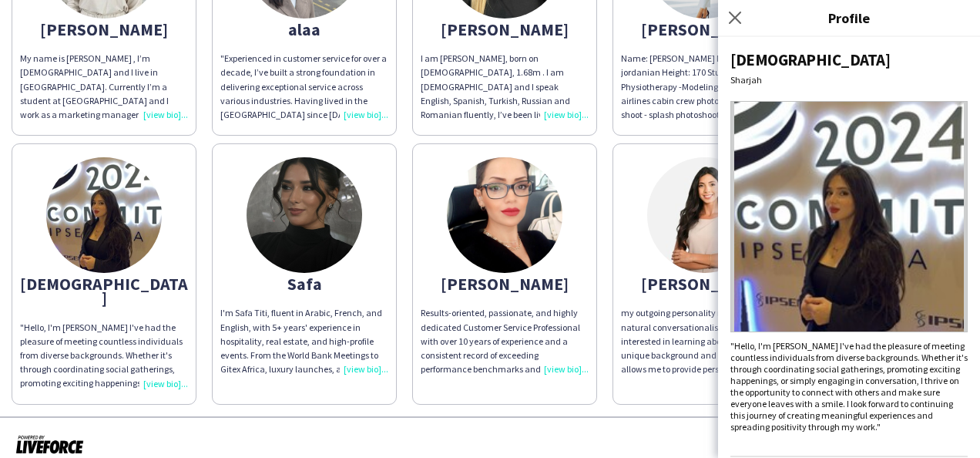 This screenshot has width=980, height=458. What do you see at coordinates (305, 29) in the screenshot?
I see `div: alaa` at bounding box center [305, 29].